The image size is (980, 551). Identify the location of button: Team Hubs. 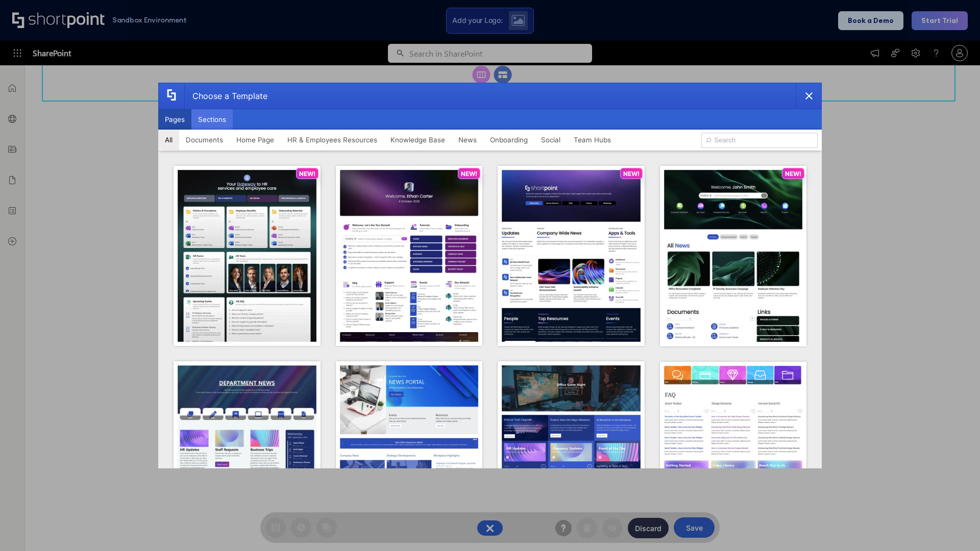
(592, 140).